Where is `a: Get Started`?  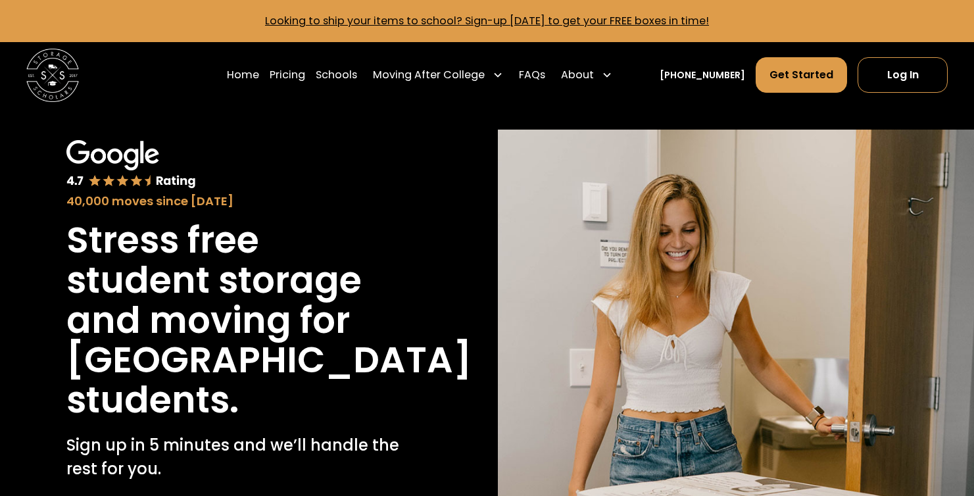 a: Get Started is located at coordinates (801, 75).